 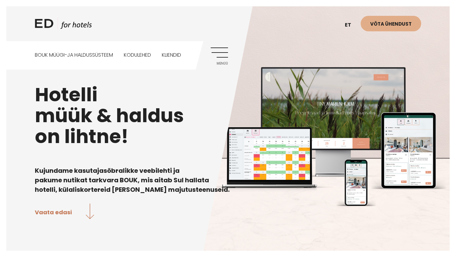 What do you see at coordinates (391, 23) in the screenshot?
I see `a: Võta ühendust` at bounding box center [391, 23].